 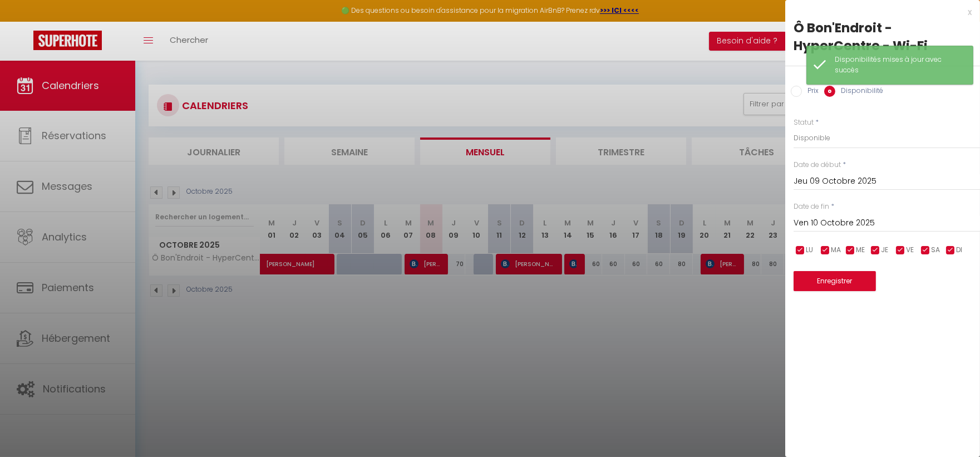 What do you see at coordinates (898, 66) in the screenshot?
I see `div: Disponibilités mises à jour avec succès` at bounding box center [898, 66].